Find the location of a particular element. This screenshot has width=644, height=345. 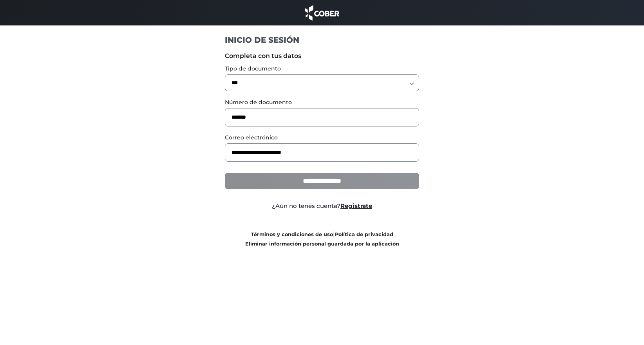

img: cober_marca.png is located at coordinates (322, 13).